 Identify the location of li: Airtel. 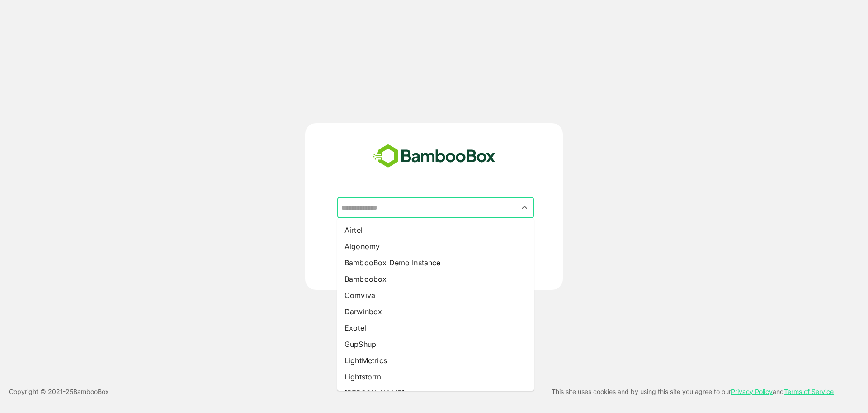
(435, 230).